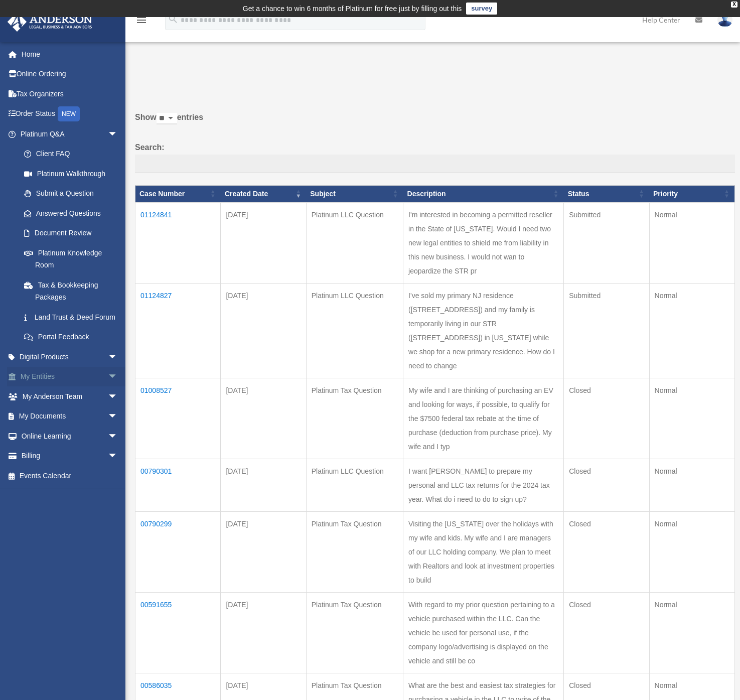 The image size is (740, 700). I want to click on td: My wife and I are thinking of purchasing an EV and looking for ways, if possible, to qualify for ..., so click(483, 418).